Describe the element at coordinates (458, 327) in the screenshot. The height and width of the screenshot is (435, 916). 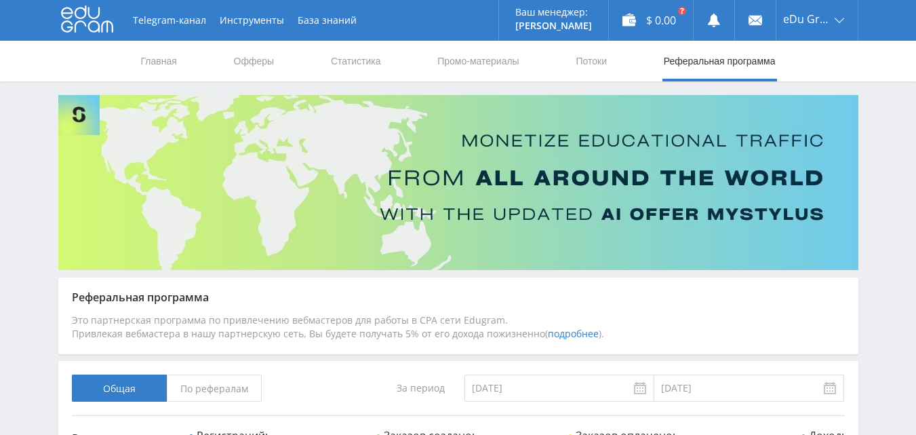
I see `div: Это партнерская программа по привлечению вебмастеров для работы в CPA сети Edugram. Привлекая веб...` at that location.